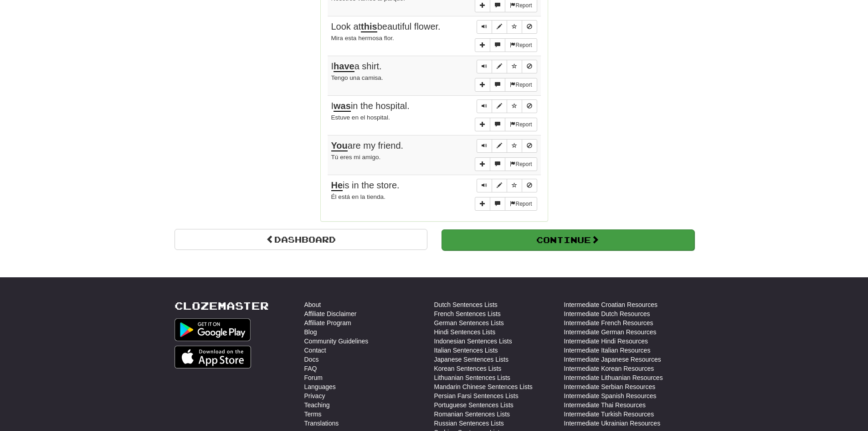 This screenshot has height=431, width=868. I want to click on a: French Sentences Lists, so click(468, 314).